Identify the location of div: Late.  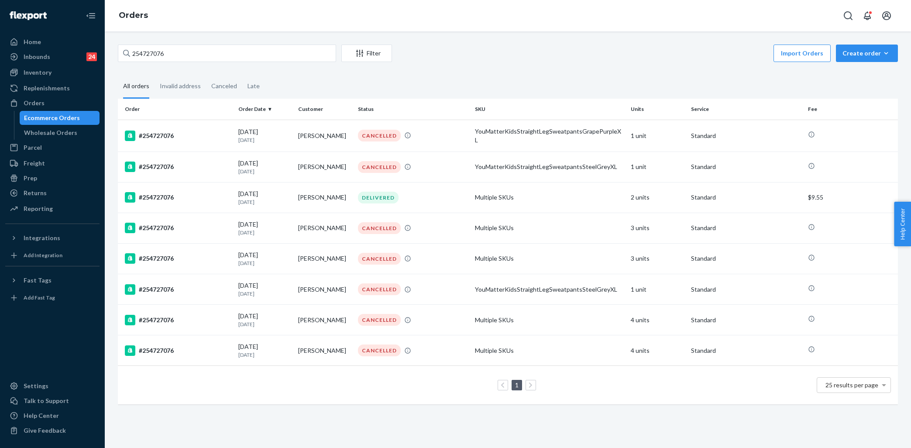
(254, 86).